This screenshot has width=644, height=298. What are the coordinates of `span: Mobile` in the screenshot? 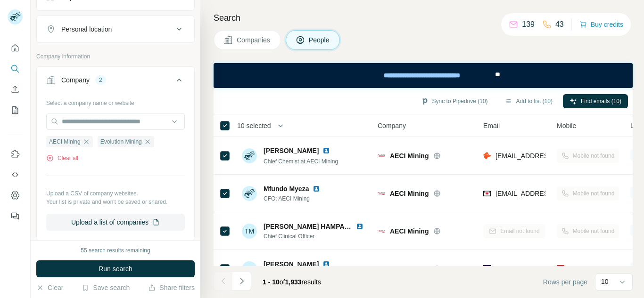 It's located at (566, 126).